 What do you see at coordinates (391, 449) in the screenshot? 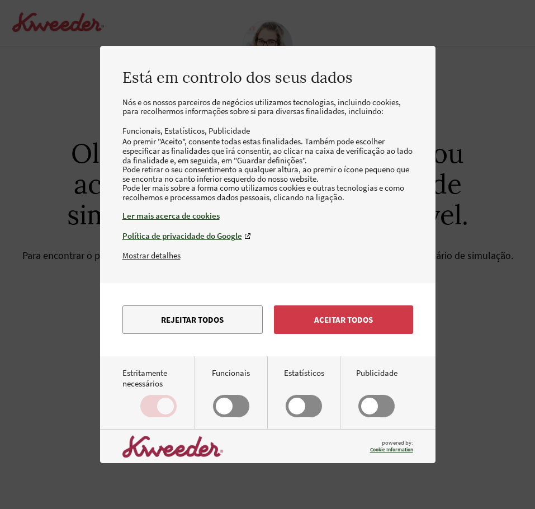
I see `a: Cookie Information` at bounding box center [391, 449].